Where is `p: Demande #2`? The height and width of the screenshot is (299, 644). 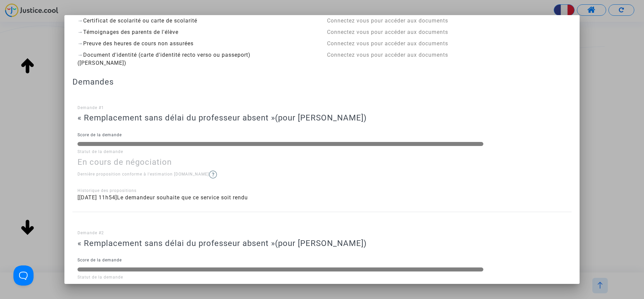 p: Demande #2 is located at coordinates (322, 233).